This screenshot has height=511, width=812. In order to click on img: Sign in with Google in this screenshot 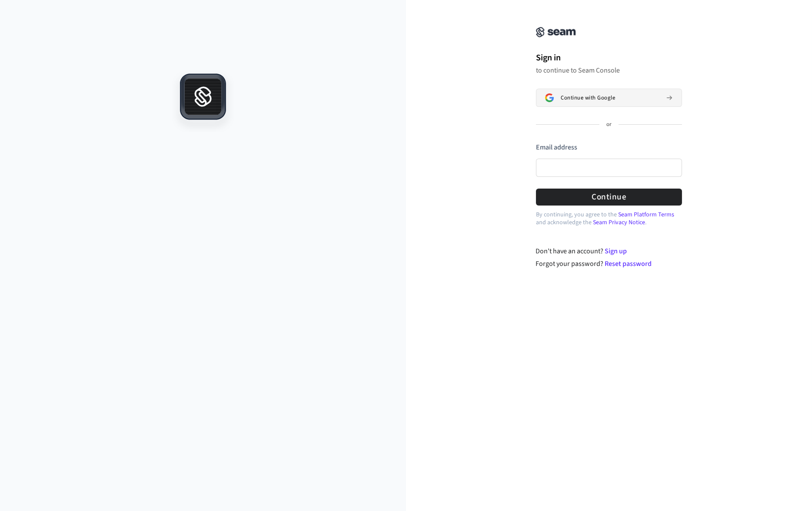, I will do `click(549, 98)`.